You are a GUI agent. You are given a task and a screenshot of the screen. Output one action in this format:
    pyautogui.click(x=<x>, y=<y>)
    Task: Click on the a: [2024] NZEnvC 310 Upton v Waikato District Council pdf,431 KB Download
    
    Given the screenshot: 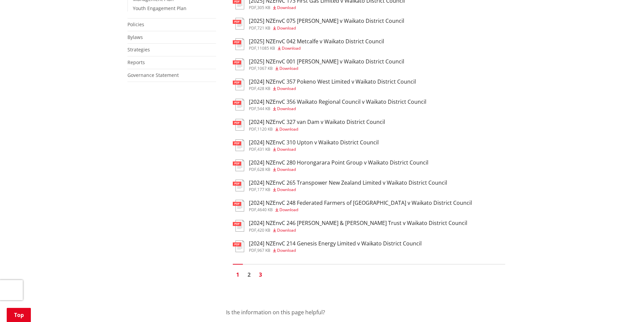 What is the action you would take?
    pyautogui.click(x=305, y=145)
    